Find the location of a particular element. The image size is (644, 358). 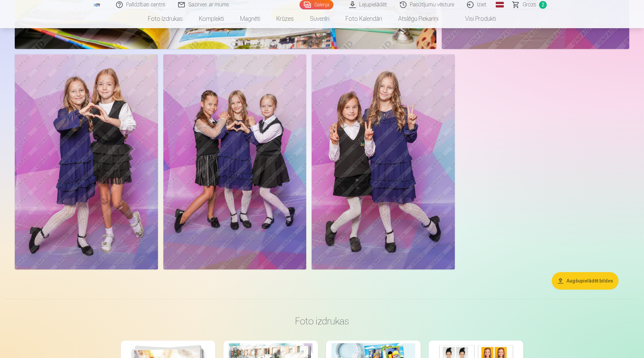

a: Suvenīri is located at coordinates (320, 19).